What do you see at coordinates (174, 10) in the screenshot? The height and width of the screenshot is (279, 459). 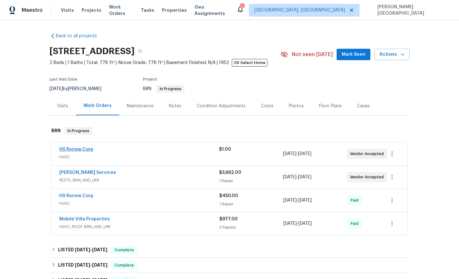 I see `span: Properties` at bounding box center [174, 10].